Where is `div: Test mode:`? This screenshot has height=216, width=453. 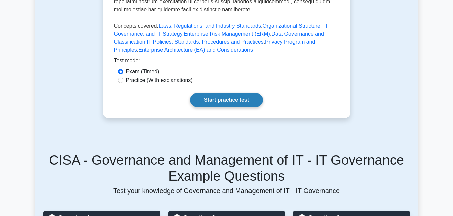 div: Test mode: is located at coordinates (227, 62).